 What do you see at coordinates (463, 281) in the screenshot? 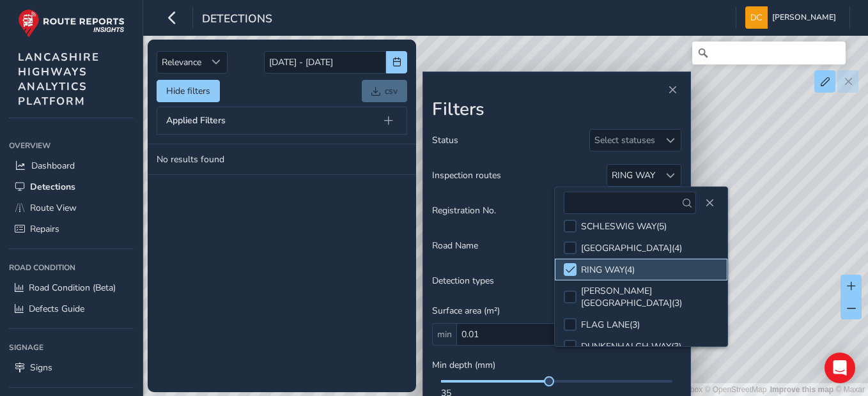
I see `span: Detection types` at bounding box center [463, 281].